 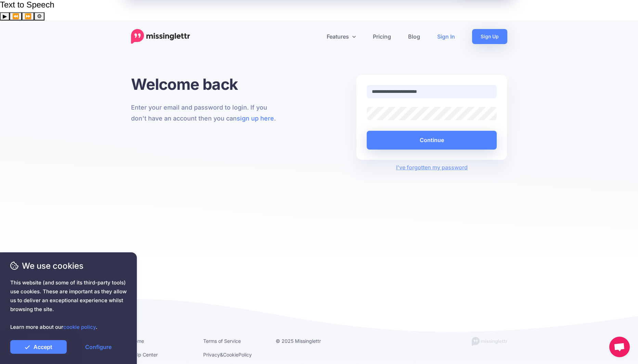 What do you see at coordinates (432, 140) in the screenshot?
I see `button: Continue` at bounding box center [432, 140].